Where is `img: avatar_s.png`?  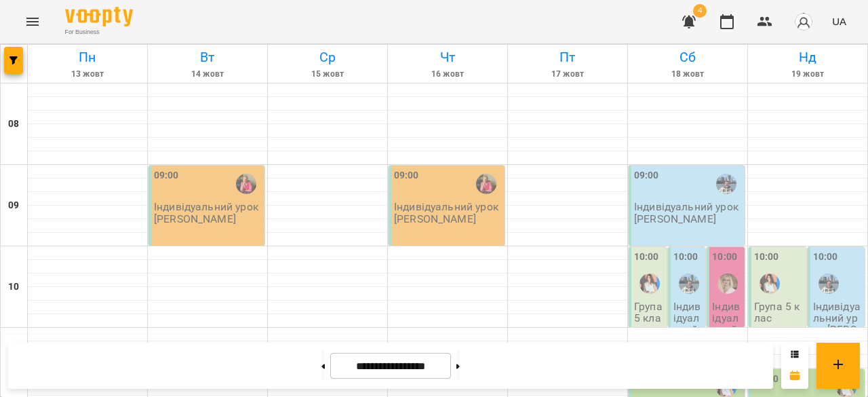
img: avatar_s.png is located at coordinates (804, 22).